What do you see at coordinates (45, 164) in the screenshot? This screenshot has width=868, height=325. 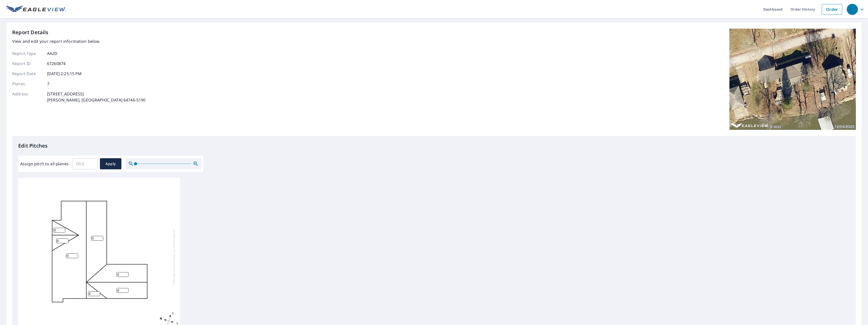 I see `label: Assign pitch to all planes` at bounding box center [45, 164].